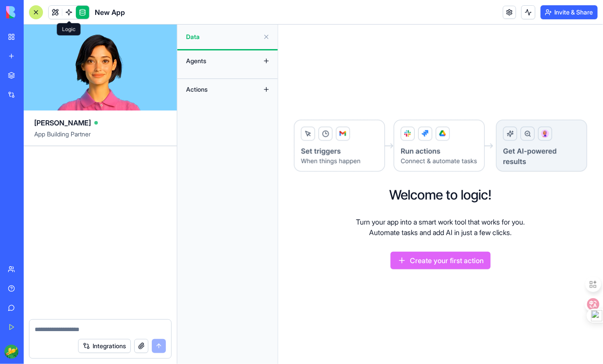  I want to click on img: ACg8ocJAy19nyBT_KYBBhFYLPw-1-wEblIRLhaE9wNzIeWMFQl7VNqg=s96-c, so click(11, 352).